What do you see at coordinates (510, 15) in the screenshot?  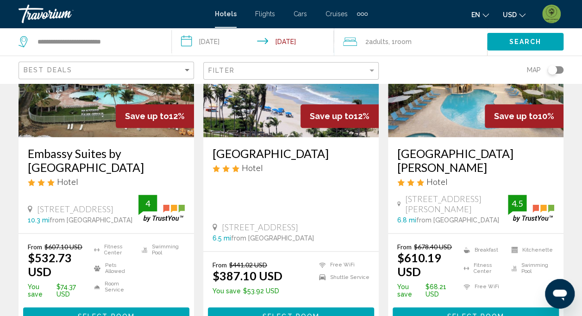 I see `span: USD` at bounding box center [510, 15].